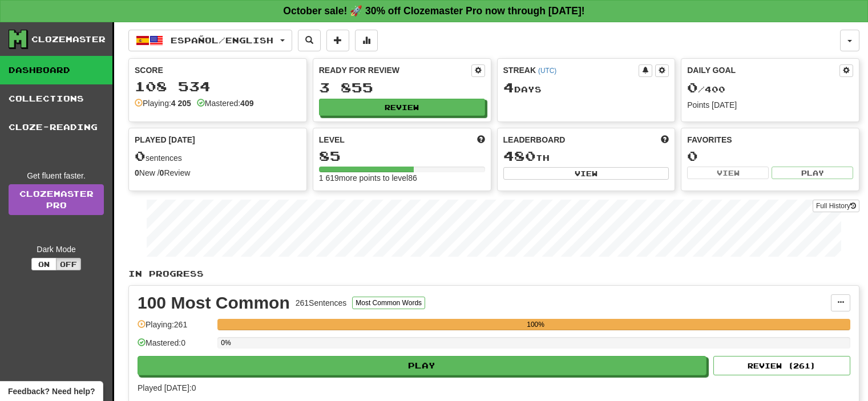 This screenshot has height=401, width=868. What do you see at coordinates (402, 178) in the screenshot?
I see `div: 1 619 more points to level 86` at bounding box center [402, 178].